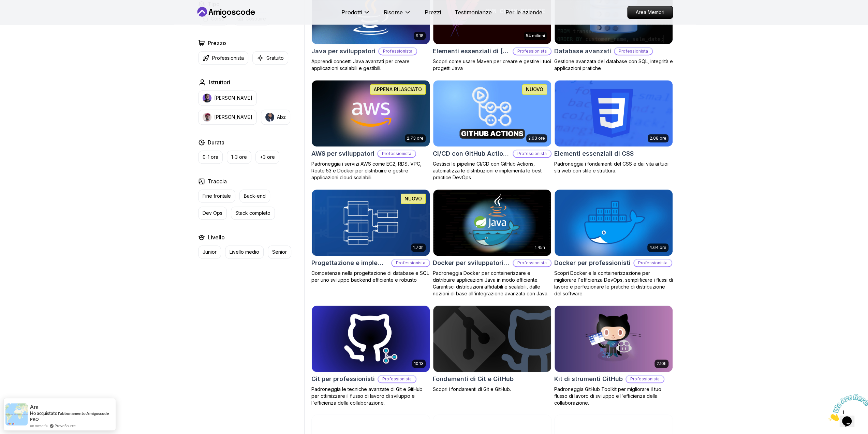 The height and width of the screenshot is (434, 868). Describe the element at coordinates (613, 113) in the screenshot. I see `img: Scheda CSS Essentials` at that location.